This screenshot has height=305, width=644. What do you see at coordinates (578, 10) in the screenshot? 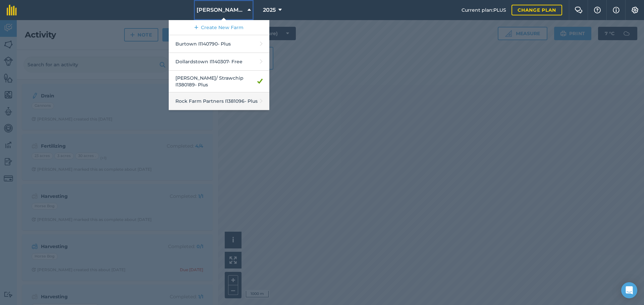
I see `img: Two speech bubbles overlapping with the left bubble in the forefront` at bounding box center [578, 10].